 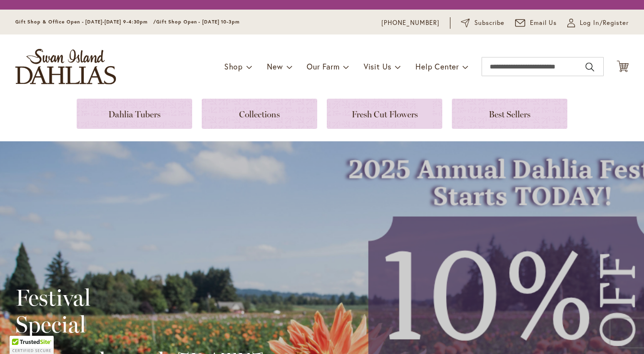 I want to click on a: store logo, so click(x=65, y=67).